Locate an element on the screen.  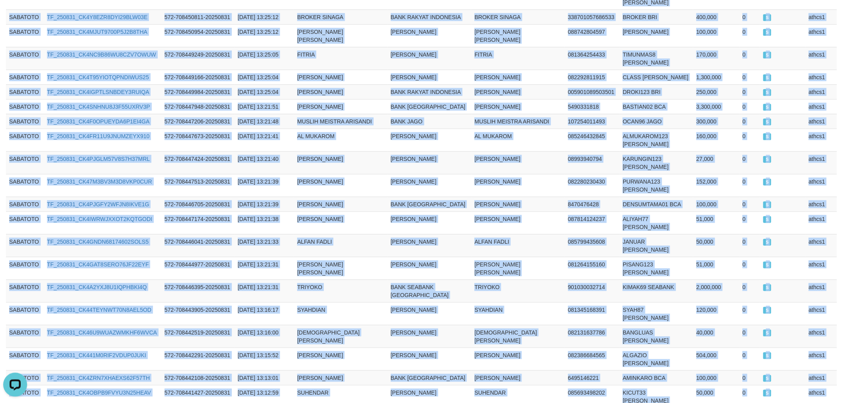
td: 50,000 is located at coordinates (716, 245).